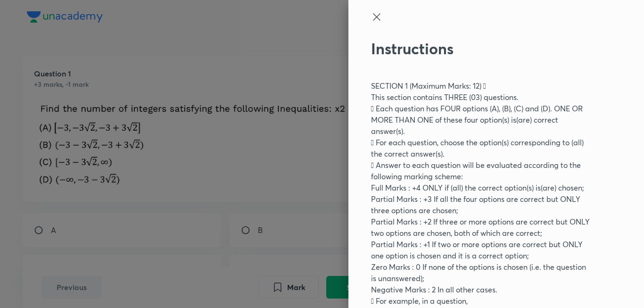 The image size is (644, 308). I want to click on p: Zero Marks : 0 If none of the options is chosen (i.e. the question is unanswered);, so click(481, 273).